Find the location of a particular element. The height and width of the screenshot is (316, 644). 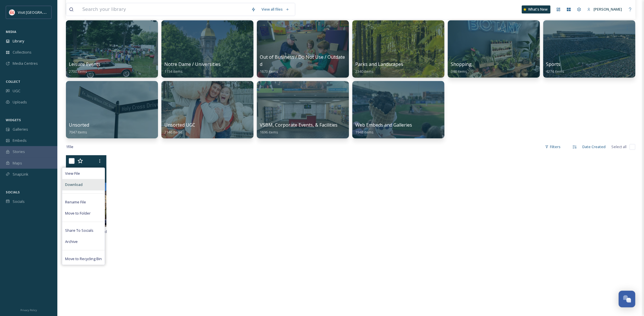

a: What's New is located at coordinates (536, 10).